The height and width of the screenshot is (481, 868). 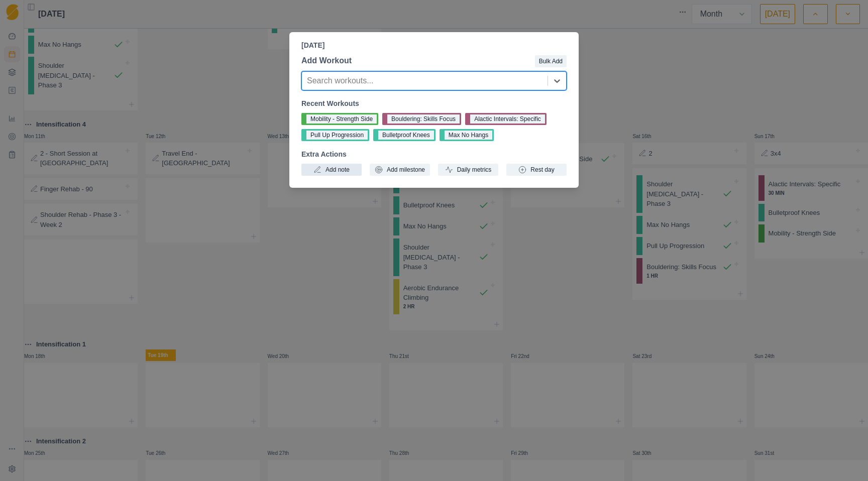 What do you see at coordinates (336, 135) in the screenshot?
I see `button: Pull Up Progression` at bounding box center [336, 135].